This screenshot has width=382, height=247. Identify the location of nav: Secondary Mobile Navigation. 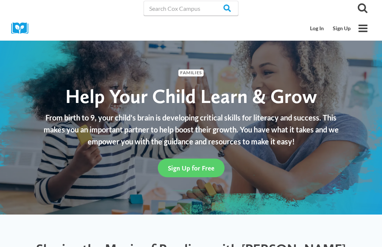
(330, 28).